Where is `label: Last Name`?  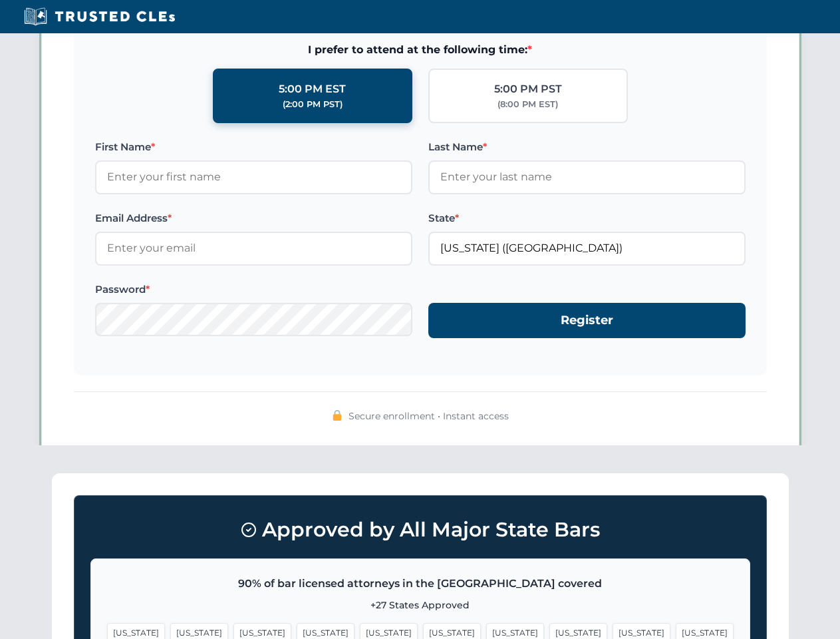 label: Last Name is located at coordinates (586, 147).